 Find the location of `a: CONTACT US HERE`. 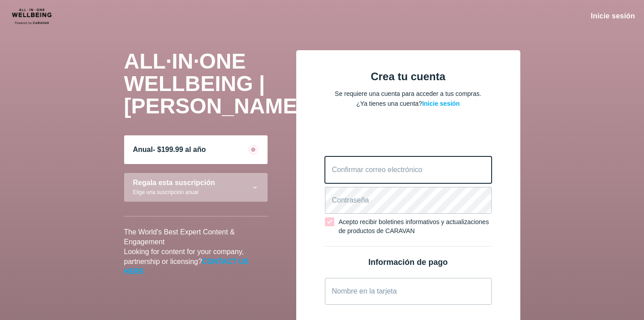

a: CONTACT US HERE is located at coordinates (186, 267).